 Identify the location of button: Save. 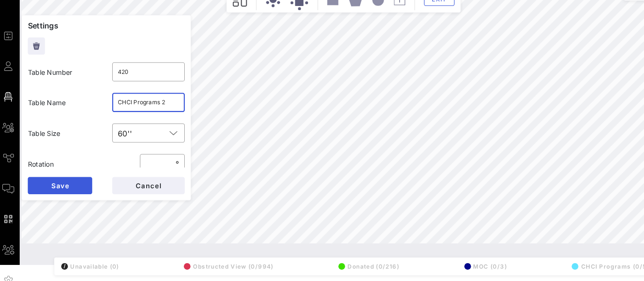
(61, 186).